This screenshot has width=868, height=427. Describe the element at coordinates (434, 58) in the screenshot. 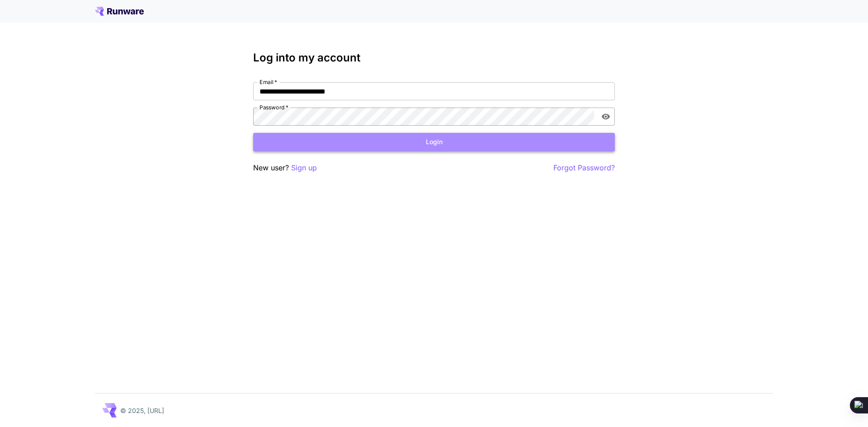

I see `h3: Log into my account` at that location.